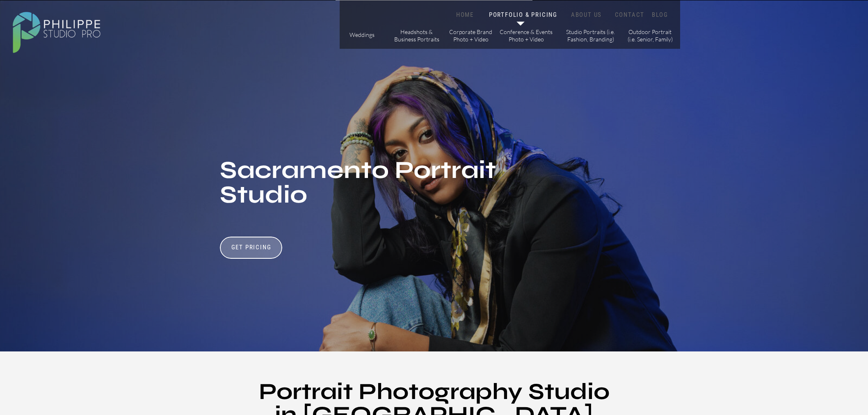  Describe the element at coordinates (251, 248) in the screenshot. I see `a: Get Pricing` at that location.